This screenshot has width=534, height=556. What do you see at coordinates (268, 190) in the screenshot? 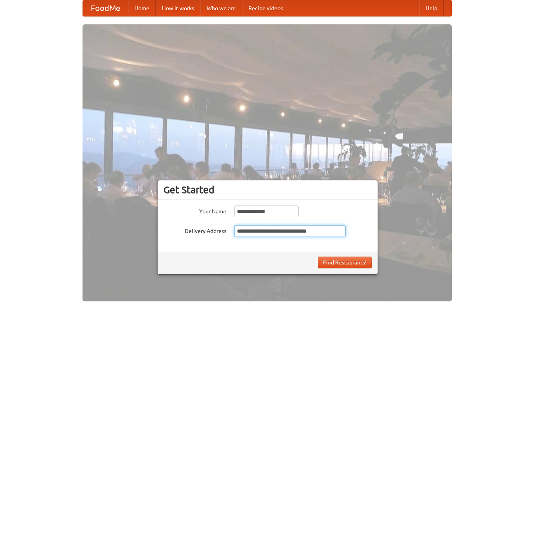
I see `h3: Get Started` at bounding box center [268, 190].